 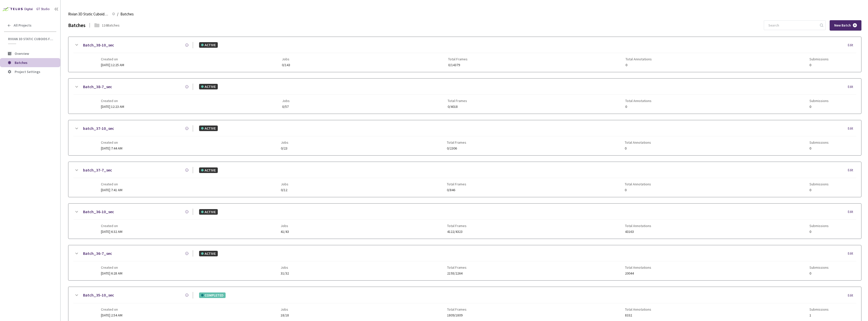 What do you see at coordinates (98, 129) in the screenshot?
I see `a: batch_37-10_sec` at bounding box center [98, 129].